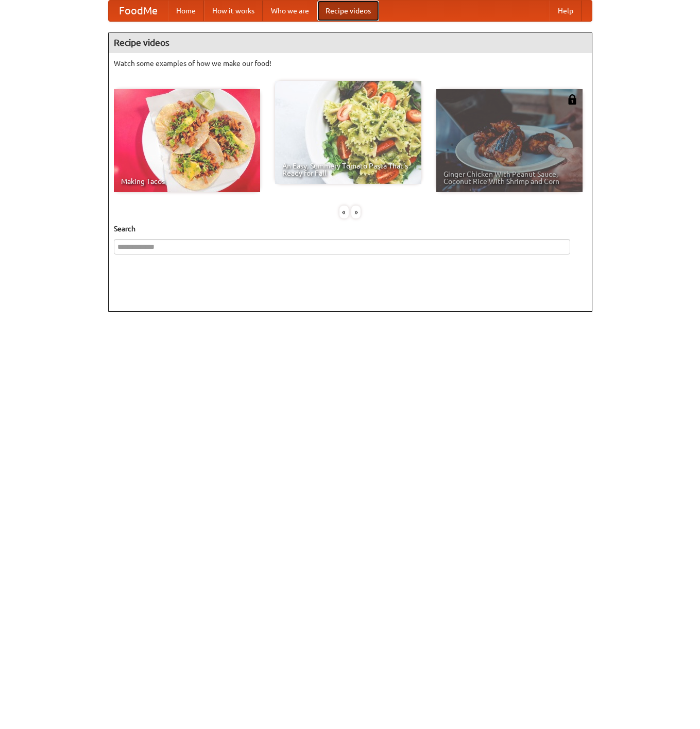 This screenshot has height=729, width=700. Describe the element at coordinates (348, 10) in the screenshot. I see `a: Recipe videos` at that location.